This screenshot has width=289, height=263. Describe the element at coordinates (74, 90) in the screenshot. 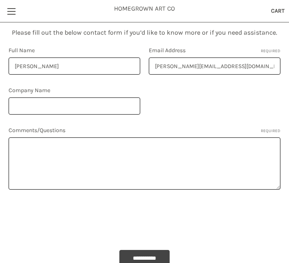

I see `label: Company Name` at that location.